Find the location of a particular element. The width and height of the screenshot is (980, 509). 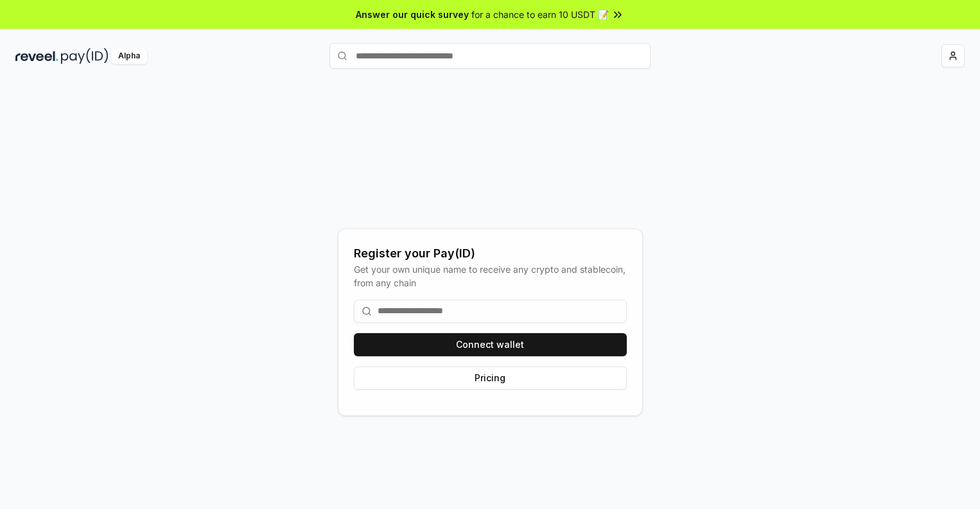

div: Register your Pay(ID) is located at coordinates (490, 253).